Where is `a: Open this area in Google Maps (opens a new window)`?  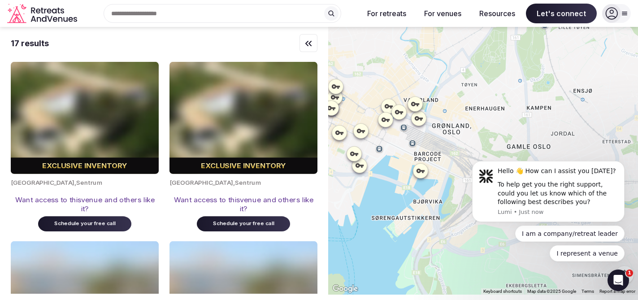 a: Open this area in Google Maps (opens a new window) is located at coordinates (345, 289).